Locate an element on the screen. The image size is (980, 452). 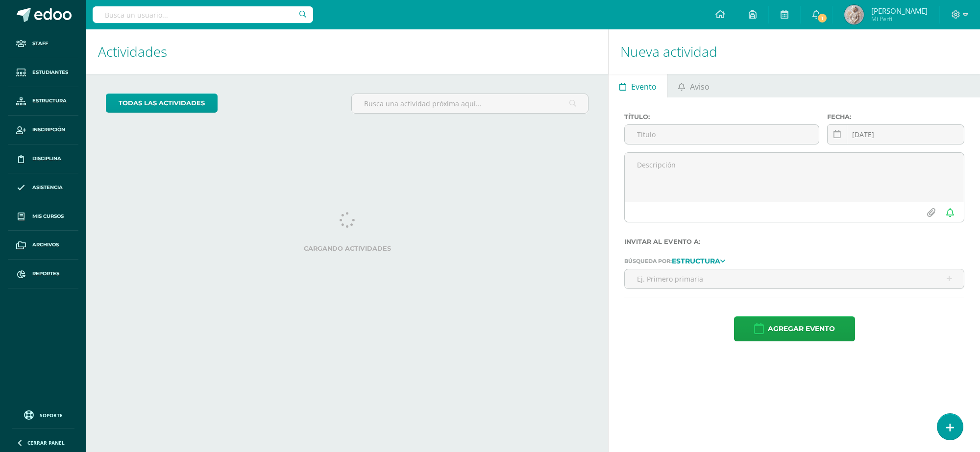
a: Soporte is located at coordinates (43, 414).